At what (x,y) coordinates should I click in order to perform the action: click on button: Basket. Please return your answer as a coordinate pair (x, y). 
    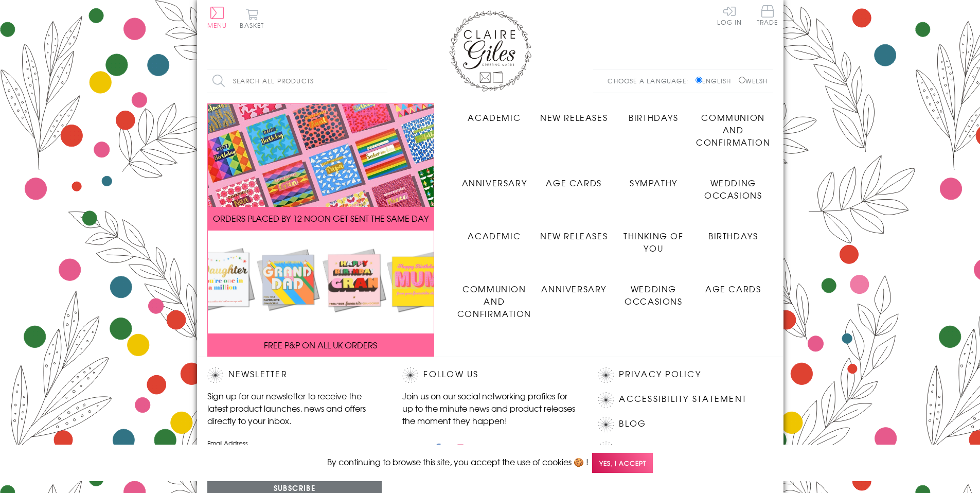
    Looking at the image, I should click on (252, 18).